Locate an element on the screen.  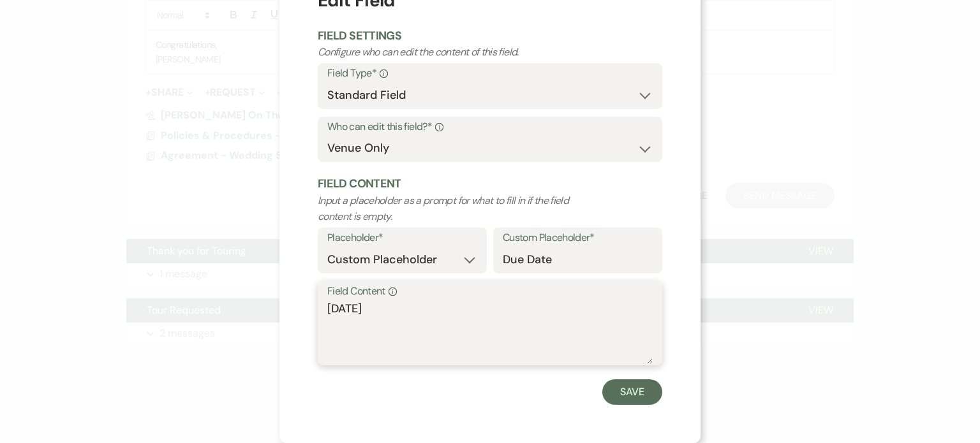
p: Input a placeholder as a prompt for what to fill in if the field content is empty. is located at coordinates (455, 208).